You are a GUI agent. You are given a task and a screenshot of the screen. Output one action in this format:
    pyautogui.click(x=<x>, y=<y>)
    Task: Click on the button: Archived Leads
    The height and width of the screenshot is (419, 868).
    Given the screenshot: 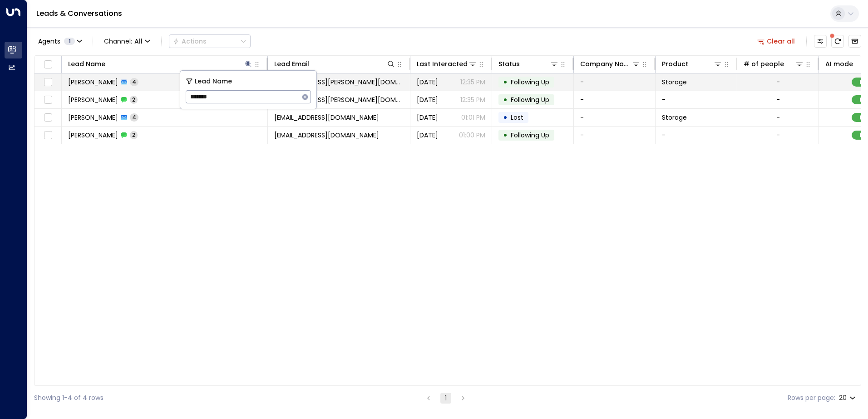 What is the action you would take?
    pyautogui.click(x=854, y=41)
    